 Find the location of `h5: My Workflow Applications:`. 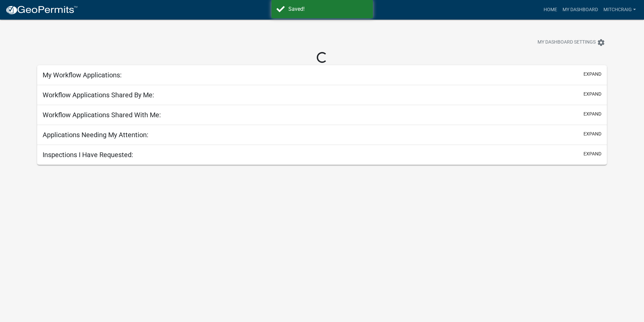

h5: My Workflow Applications: is located at coordinates (82, 75).